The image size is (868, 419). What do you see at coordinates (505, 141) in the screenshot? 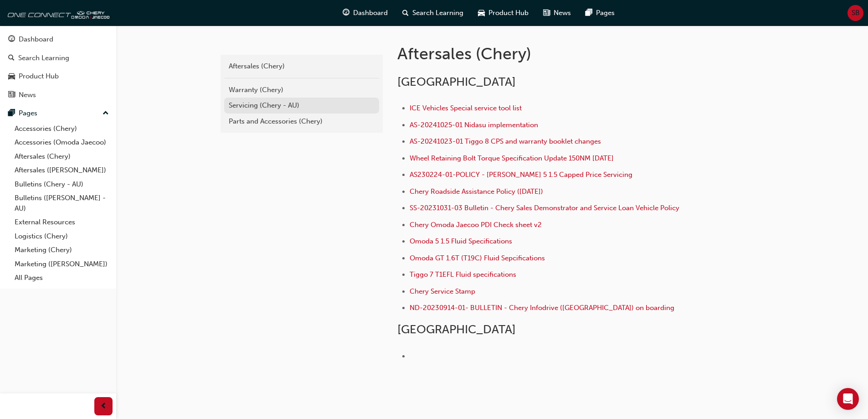
I see `span: AS-20241023-01 Tiggo 8 CPS and warranty booklet changes` at bounding box center [505, 141].